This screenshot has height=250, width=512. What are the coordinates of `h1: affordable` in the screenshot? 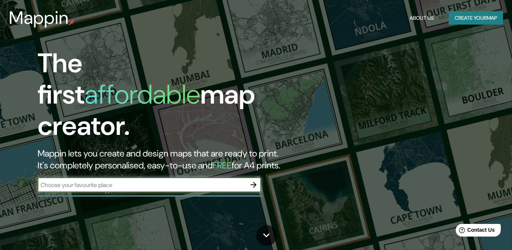 It's located at (142, 94).